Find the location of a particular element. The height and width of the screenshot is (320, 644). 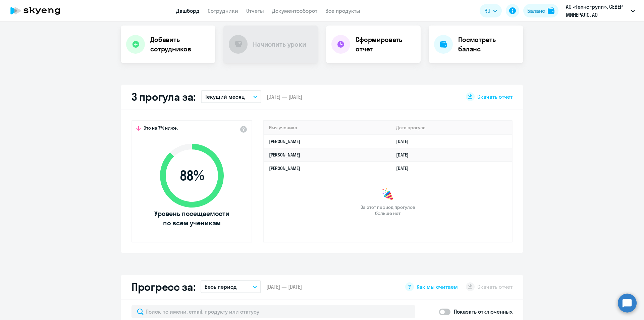

h4: Добавить сотрудников is located at coordinates (180, 44).